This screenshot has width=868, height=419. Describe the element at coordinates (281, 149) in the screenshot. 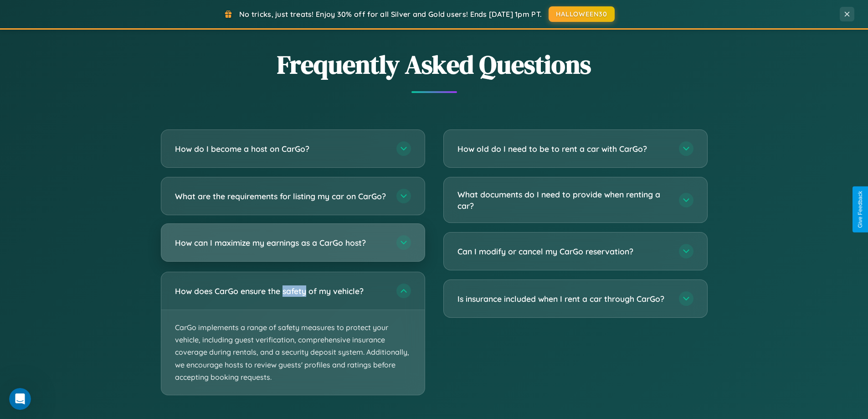

I see `h3: How do I become a host on CarGo?` at that location.